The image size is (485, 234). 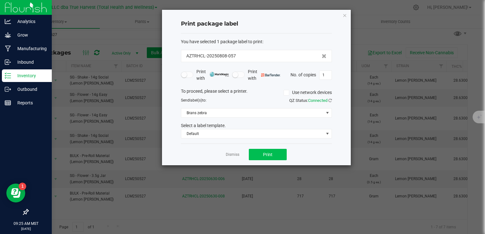 What do you see at coordinates (8, 89) in the screenshot?
I see `inline-svg: Outbound` at bounding box center [8, 89].